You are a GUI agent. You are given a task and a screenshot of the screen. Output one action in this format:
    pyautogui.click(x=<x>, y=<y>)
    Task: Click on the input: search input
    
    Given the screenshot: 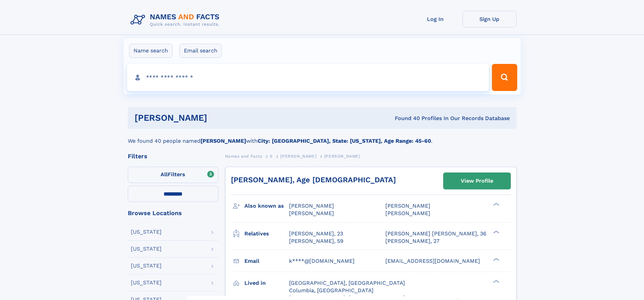 What is the action you would take?
    pyautogui.click(x=308, y=78)
    